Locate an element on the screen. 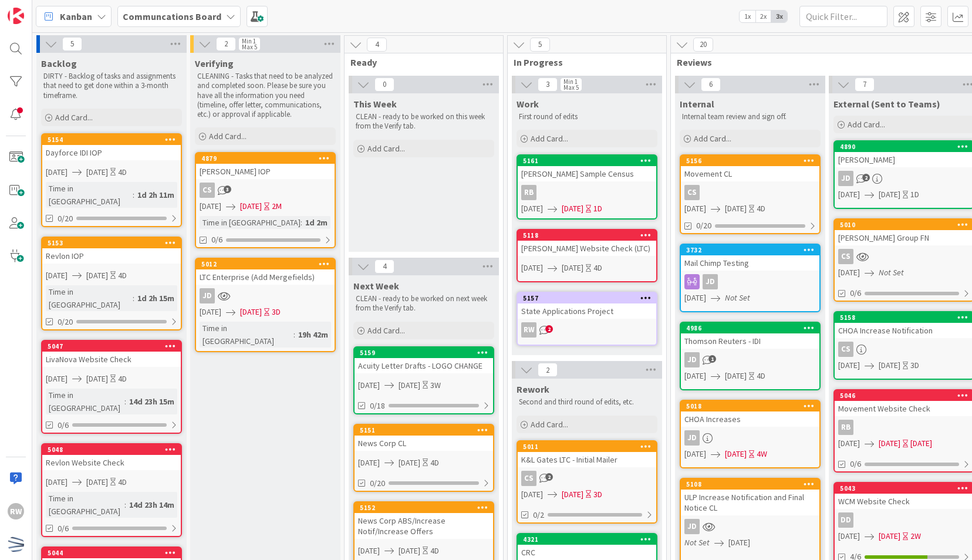 The height and width of the screenshot is (560, 972). span: 0/6 is located at coordinates (856, 293).